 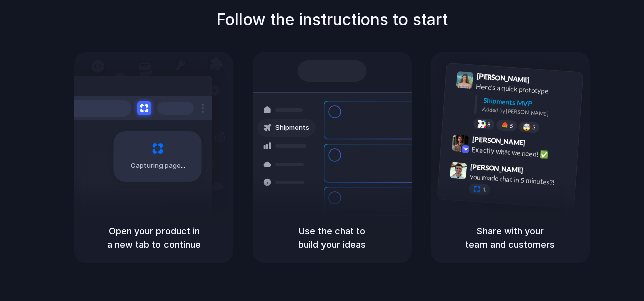 What do you see at coordinates (332, 238) in the screenshot?
I see `h5: Use the chat to build your ideas` at bounding box center [332, 238].